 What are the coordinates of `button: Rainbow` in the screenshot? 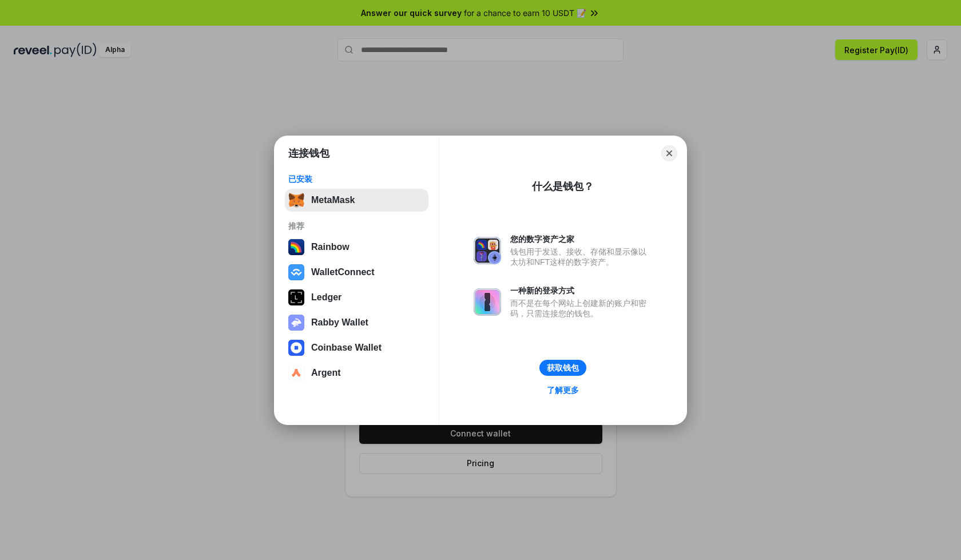 It's located at (357, 247).